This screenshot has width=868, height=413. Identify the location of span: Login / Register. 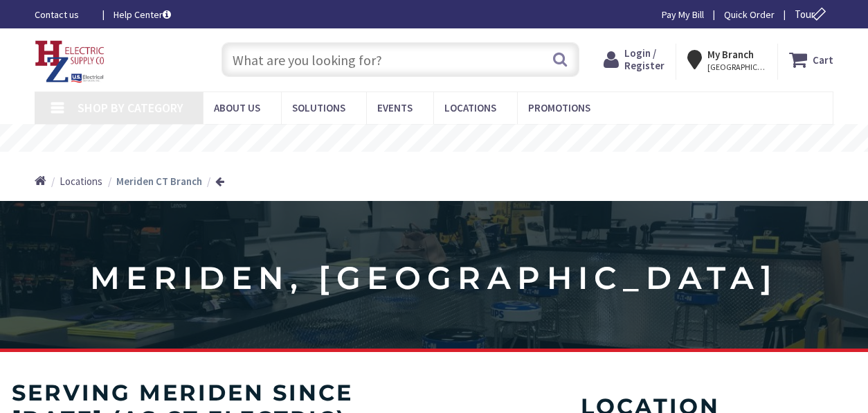
(645, 59).